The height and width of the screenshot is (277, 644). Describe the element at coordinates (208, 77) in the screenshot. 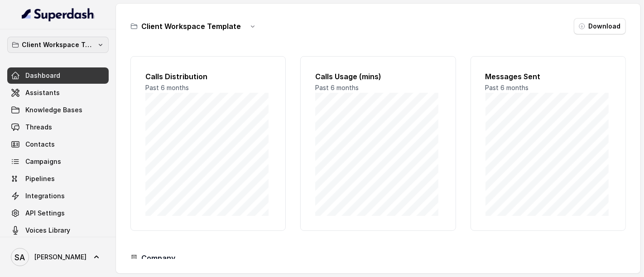

I see `h2: Calls Distribution` at that location.